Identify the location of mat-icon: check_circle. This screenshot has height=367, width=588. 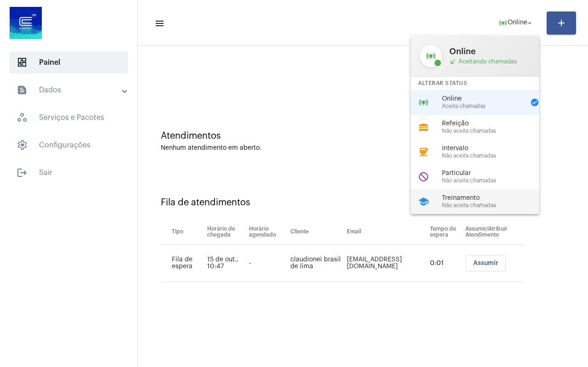
(535, 102).